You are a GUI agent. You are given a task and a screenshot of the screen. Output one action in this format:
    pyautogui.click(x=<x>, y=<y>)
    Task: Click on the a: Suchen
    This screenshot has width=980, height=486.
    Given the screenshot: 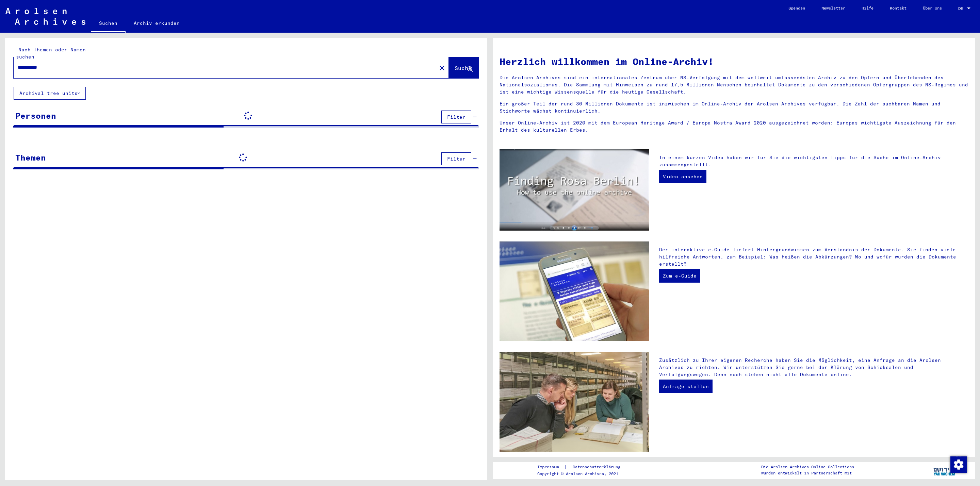 What is the action you would take?
    pyautogui.click(x=108, y=24)
    